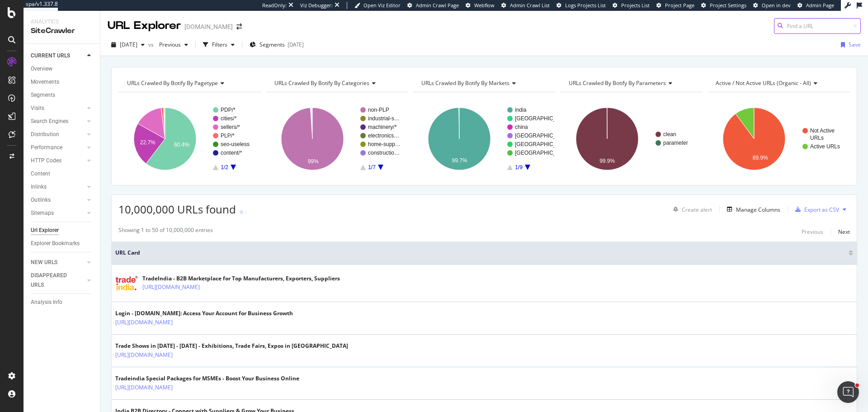 This screenshot has height=412, width=868. I want to click on span: Open Viz Editor, so click(382, 5).